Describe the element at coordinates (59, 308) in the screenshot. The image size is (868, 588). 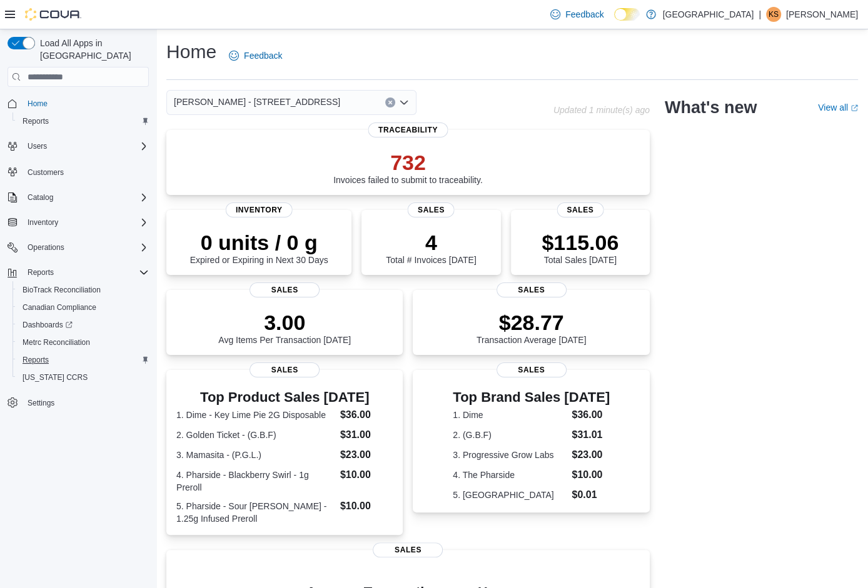
I see `a: Canadian Compliance` at that location.